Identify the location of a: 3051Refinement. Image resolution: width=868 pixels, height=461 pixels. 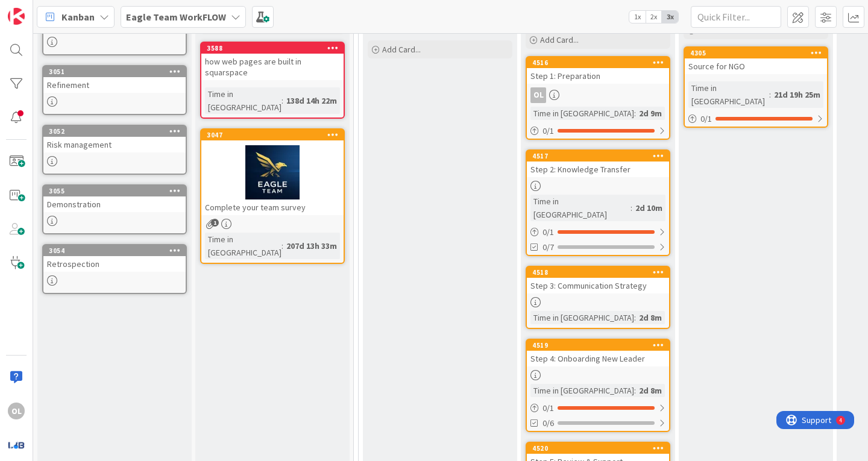
(115, 90).